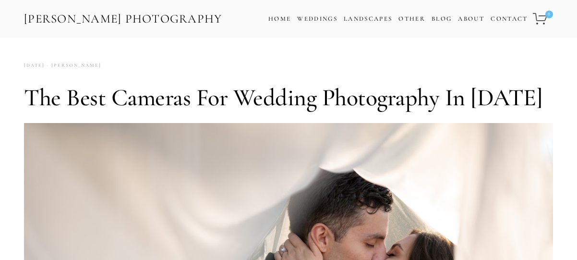  What do you see at coordinates (412, 19) in the screenshot?
I see `a: Other` at bounding box center [412, 19].